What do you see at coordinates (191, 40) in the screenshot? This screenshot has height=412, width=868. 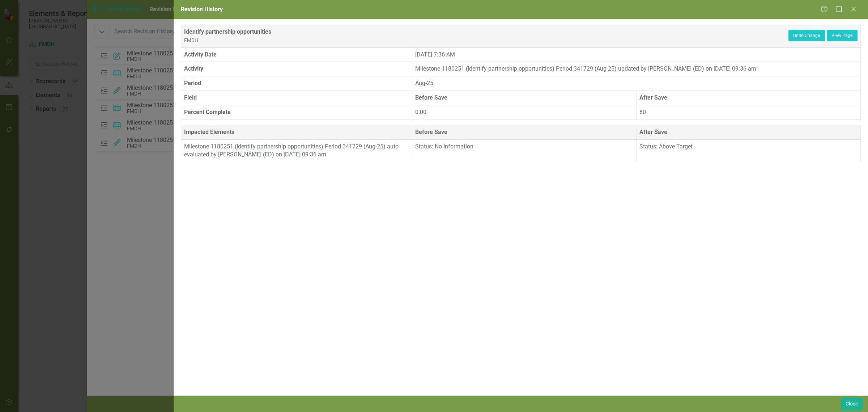 I see `small: FMDH` at bounding box center [191, 40].